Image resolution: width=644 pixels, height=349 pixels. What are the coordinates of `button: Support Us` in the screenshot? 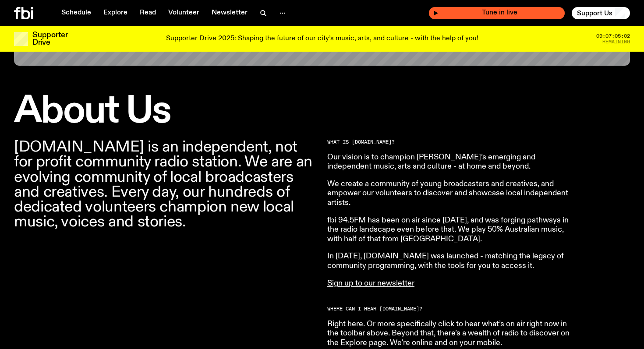 It's located at (601, 13).